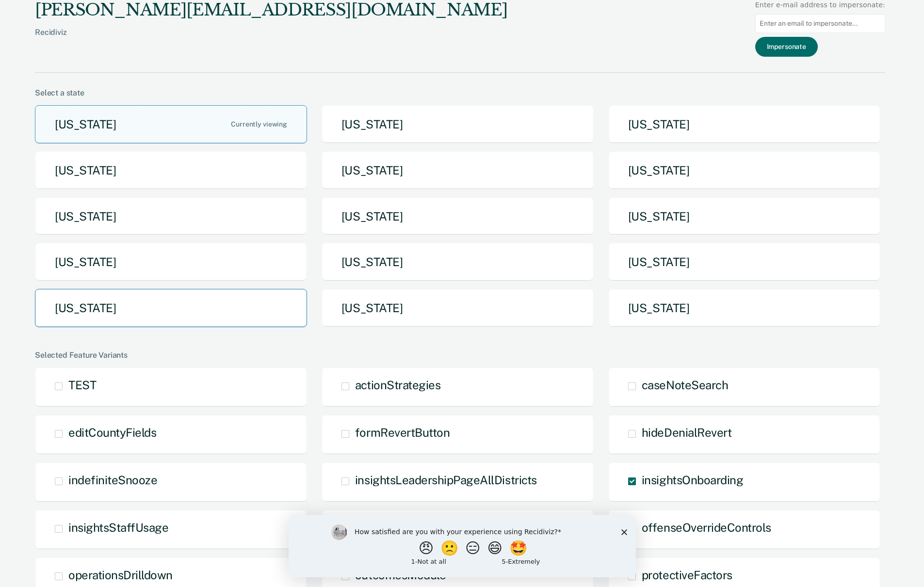 This screenshot has height=587, width=924. Describe the element at coordinates (685, 385) in the screenshot. I see `span: caseNoteSearch` at that location.